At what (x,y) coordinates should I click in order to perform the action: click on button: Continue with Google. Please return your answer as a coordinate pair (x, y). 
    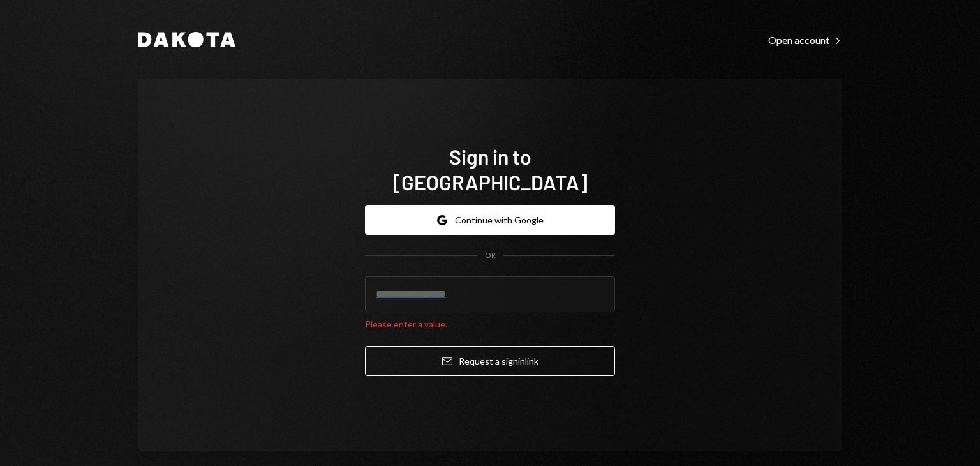
    Looking at the image, I should click on (490, 219).